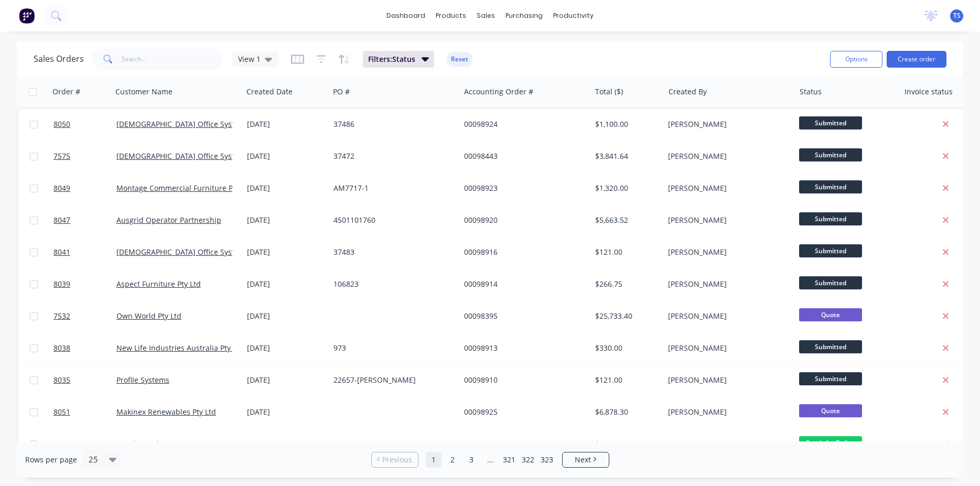  Describe the element at coordinates (392, 188) in the screenshot. I see `div: AM7717-1` at that location.